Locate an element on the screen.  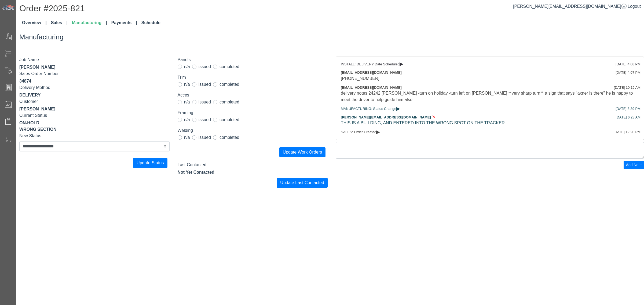
button: Update Work Orders is located at coordinates (303, 152).